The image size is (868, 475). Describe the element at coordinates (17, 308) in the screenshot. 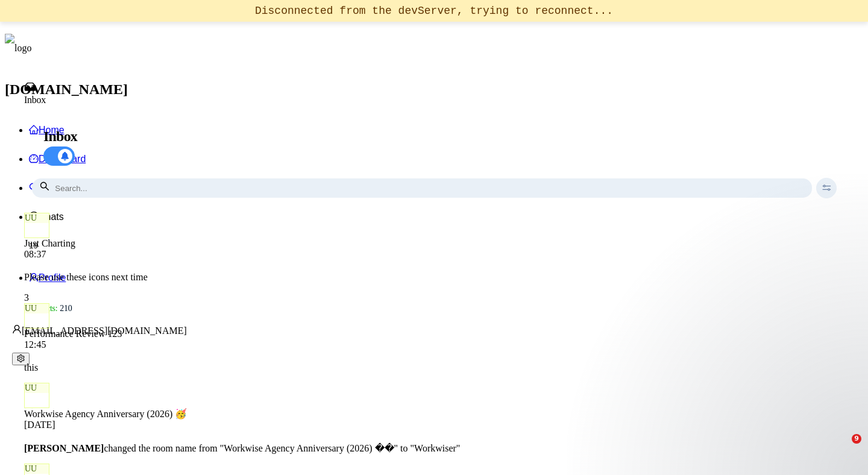

I see `img: upwork-logo.png` at that location.